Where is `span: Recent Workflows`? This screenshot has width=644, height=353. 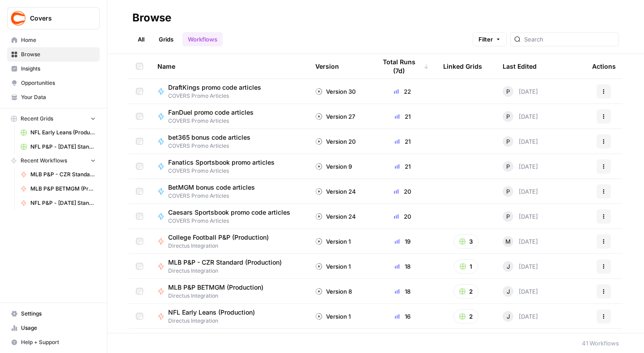
span: Recent Workflows is located at coordinates (44, 161).